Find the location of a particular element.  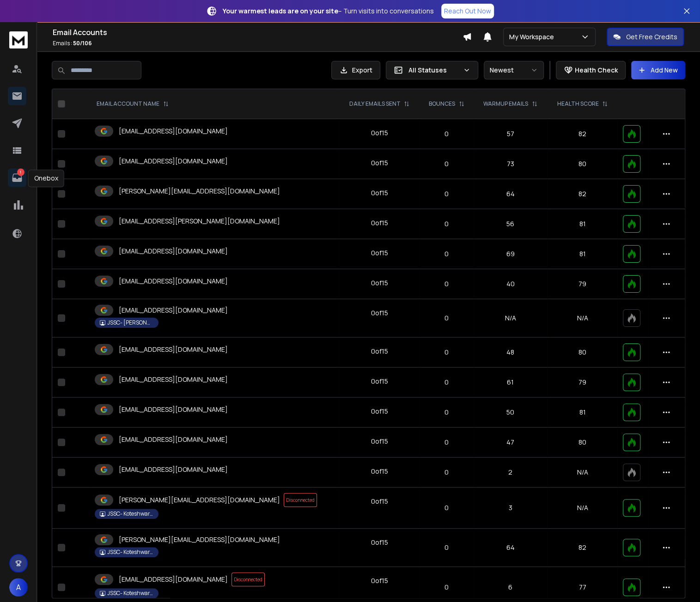

a: Reach Out Now is located at coordinates (468, 11).